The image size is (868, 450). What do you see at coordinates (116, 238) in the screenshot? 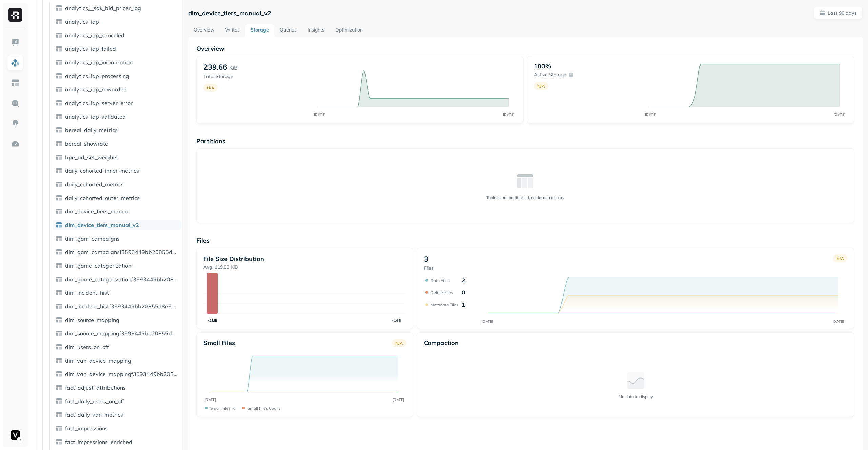
I see `a: dim_gam_campaigns` at bounding box center [116, 238].